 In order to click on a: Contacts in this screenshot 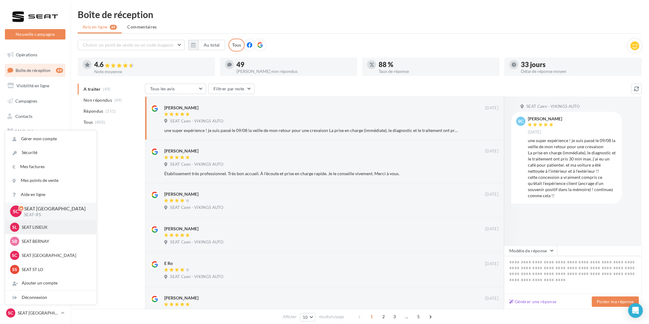, I will do `click(35, 116)`.